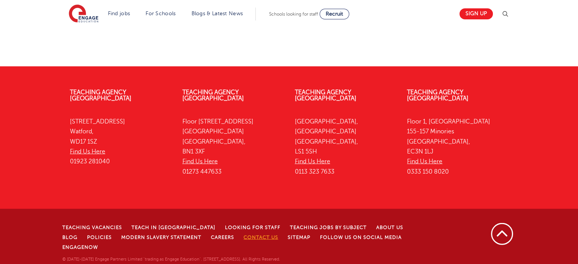  What do you see at coordinates (84, 14) in the screenshot?
I see `img: Engage Education` at bounding box center [84, 14].